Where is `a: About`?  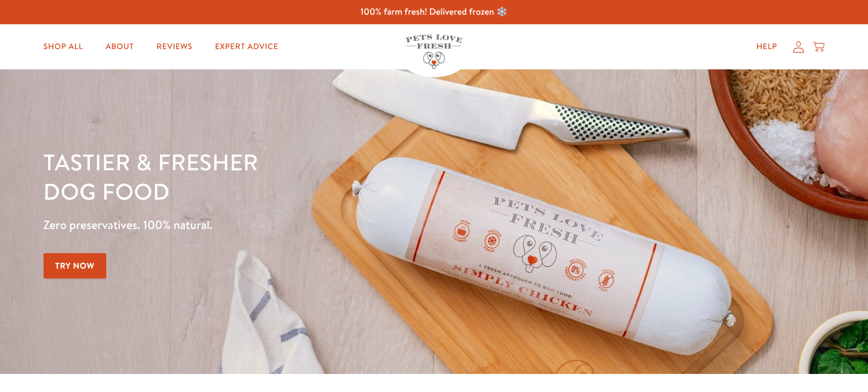 a: About is located at coordinates (120, 47).